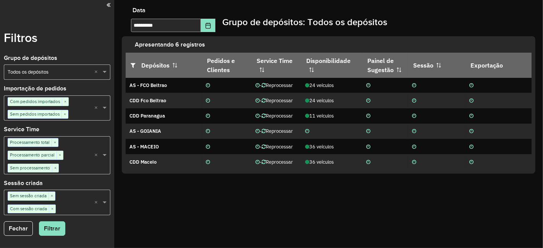 The width and height of the screenshot is (543, 248). Describe the element at coordinates (28, 209) in the screenshot. I see `span: Com sessão criada` at that location.